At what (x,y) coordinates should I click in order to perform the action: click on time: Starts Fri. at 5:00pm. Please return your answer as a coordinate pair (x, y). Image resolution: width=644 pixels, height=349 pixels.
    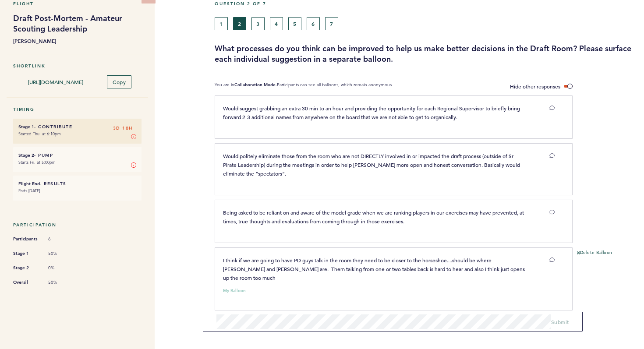
    Looking at the image, I should click on (37, 162).